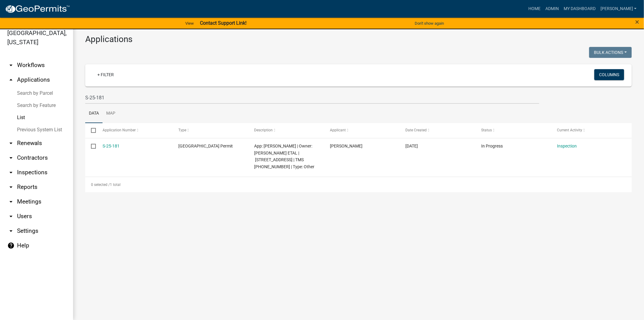 This screenshot has width=644, height=320. I want to click on datatable-header-cell: Status, so click(513, 130).